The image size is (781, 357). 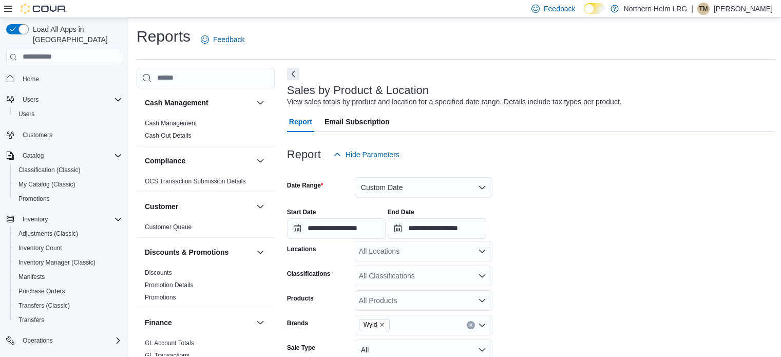 What do you see at coordinates (57, 262) in the screenshot?
I see `span: Inventory Manager (Classic)` at bounding box center [57, 262].